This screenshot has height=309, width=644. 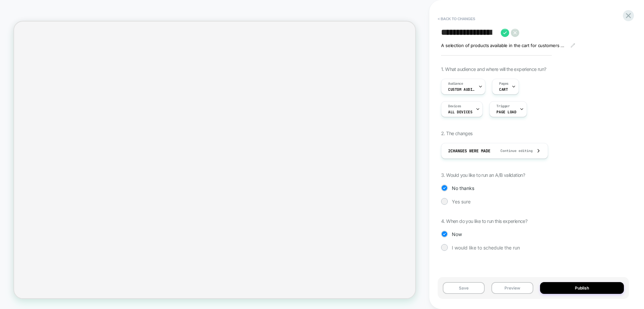 What do you see at coordinates (460, 112) in the screenshot?
I see `span: ALL DEVICES` at bounding box center [460, 112].